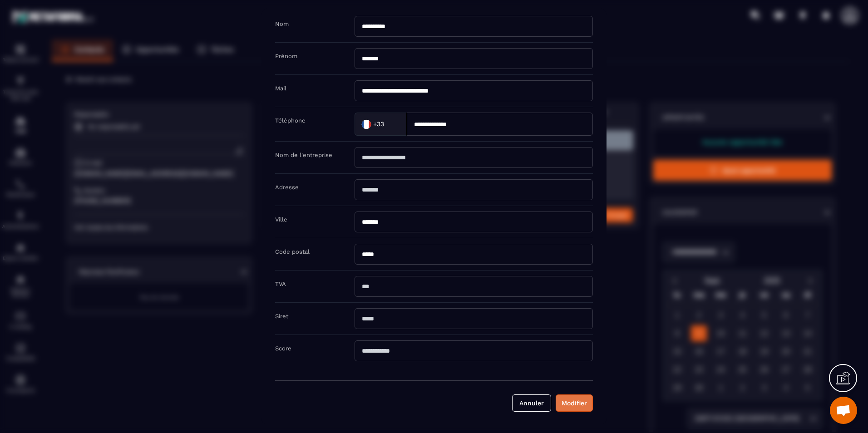 The height and width of the screenshot is (433, 868). Describe the element at coordinates (281, 284) in the screenshot. I see `label: TVA` at that location.